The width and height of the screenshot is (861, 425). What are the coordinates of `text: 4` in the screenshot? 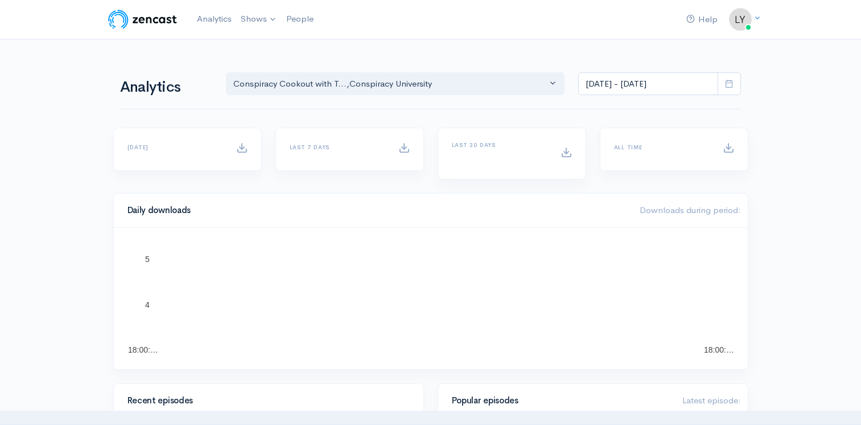 It's located at (147, 304).